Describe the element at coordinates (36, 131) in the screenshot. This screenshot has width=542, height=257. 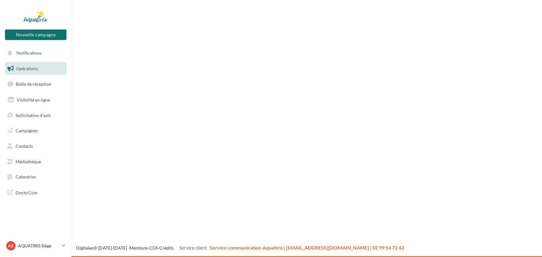
I see `a: Campagnes` at that location.